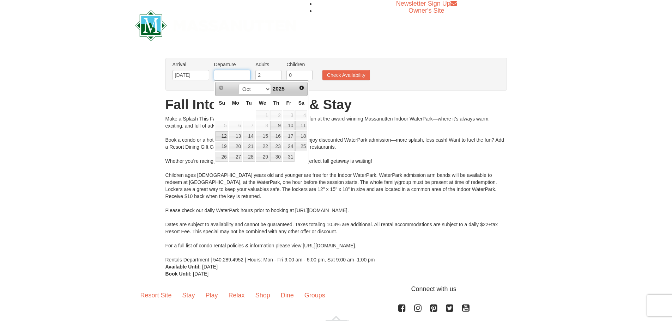  I want to click on a: 23, so click(276, 147).